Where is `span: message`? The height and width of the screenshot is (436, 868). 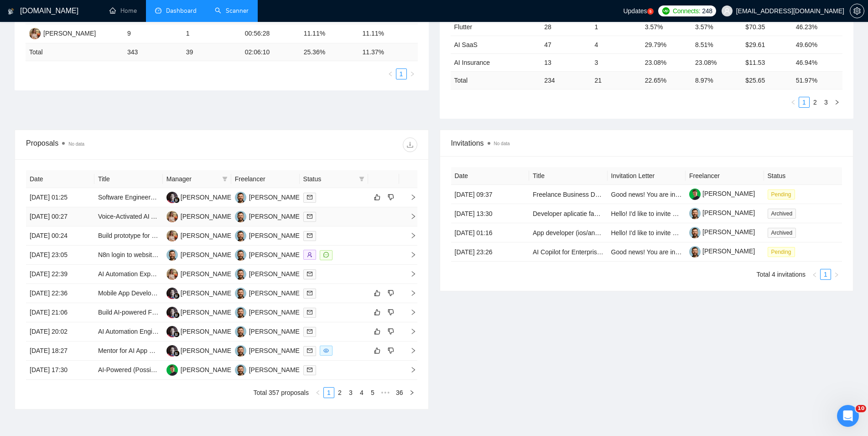 span: message is located at coordinates (326, 255).